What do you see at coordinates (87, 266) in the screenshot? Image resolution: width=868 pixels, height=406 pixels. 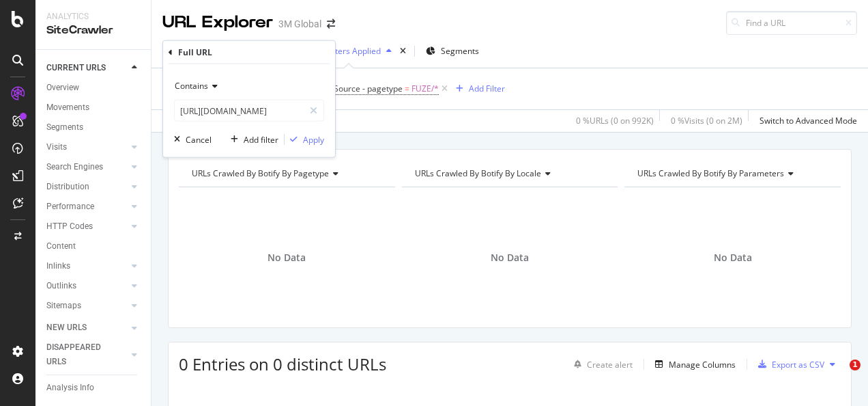 I see `a: Inlinks` at bounding box center [87, 266].